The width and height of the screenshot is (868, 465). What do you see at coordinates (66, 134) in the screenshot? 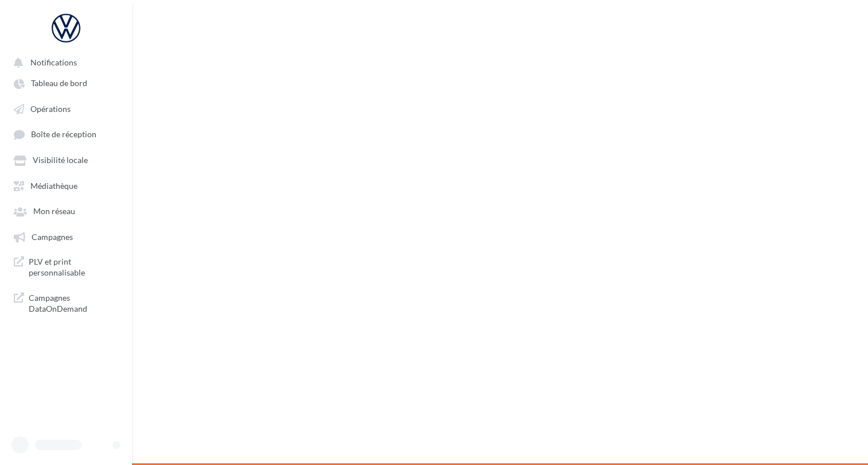
I see `a: Boîte de réception` at bounding box center [66, 134].